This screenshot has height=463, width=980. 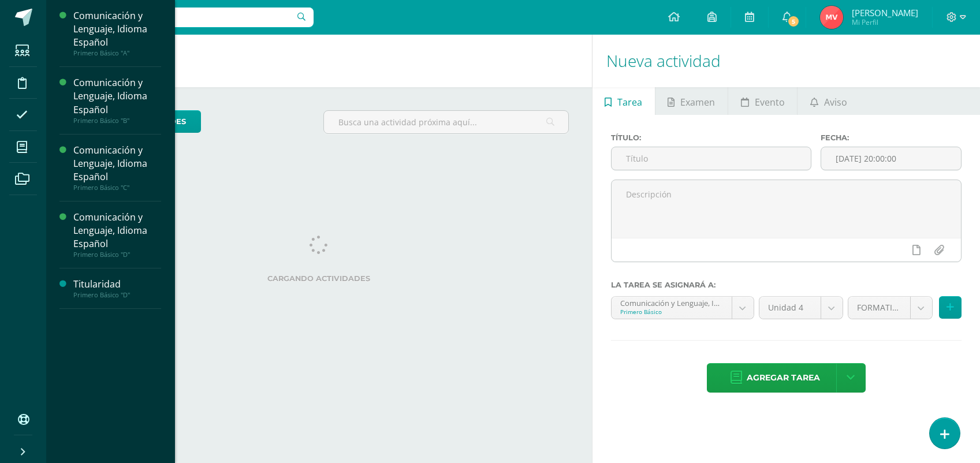 I want to click on span: Evento, so click(x=770, y=102).